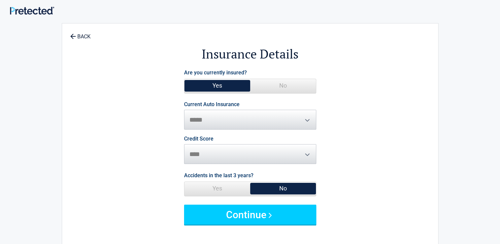 The image size is (500, 244). What do you see at coordinates (219, 175) in the screenshot?
I see `label: Accidents in the last 3 years?` at bounding box center [219, 175].